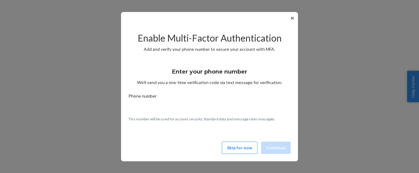  Describe the element at coordinates (276, 147) in the screenshot. I see `button: Continue` at that location.